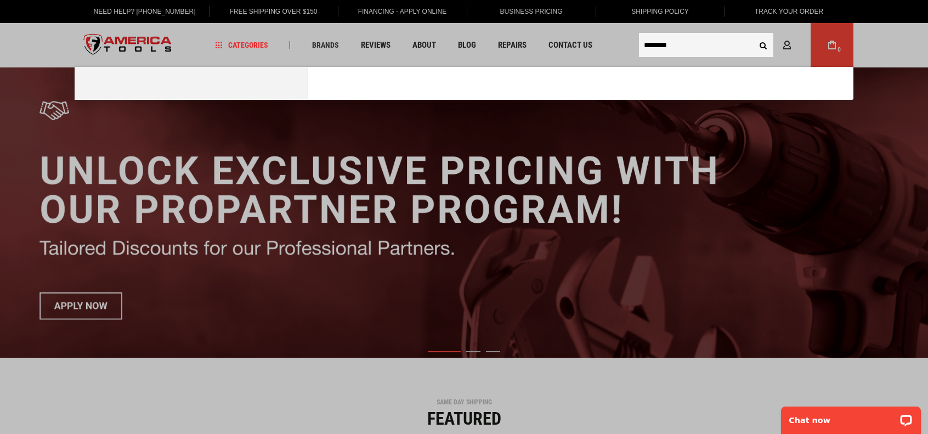 The width and height of the screenshot is (928, 434). Describe the element at coordinates (70, 21) in the screenshot. I see `p: Chat now` at that location.